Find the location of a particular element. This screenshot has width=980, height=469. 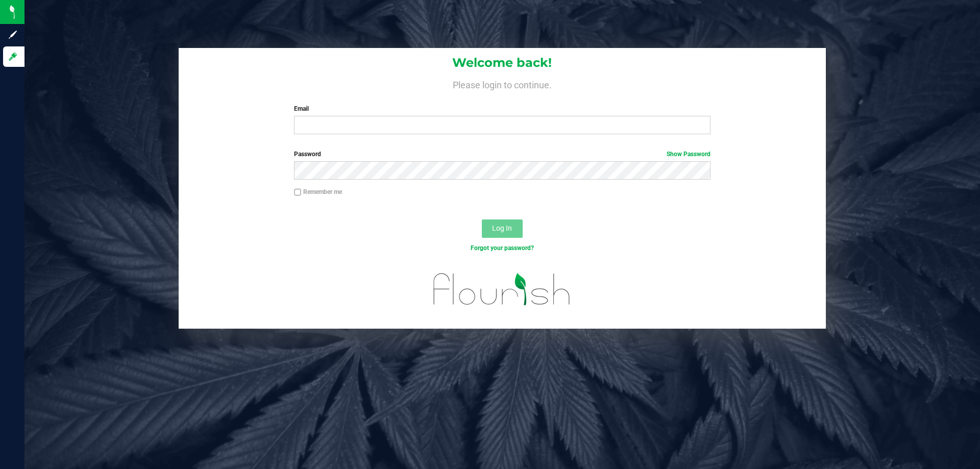

a: Forgot your password? is located at coordinates (502, 248).